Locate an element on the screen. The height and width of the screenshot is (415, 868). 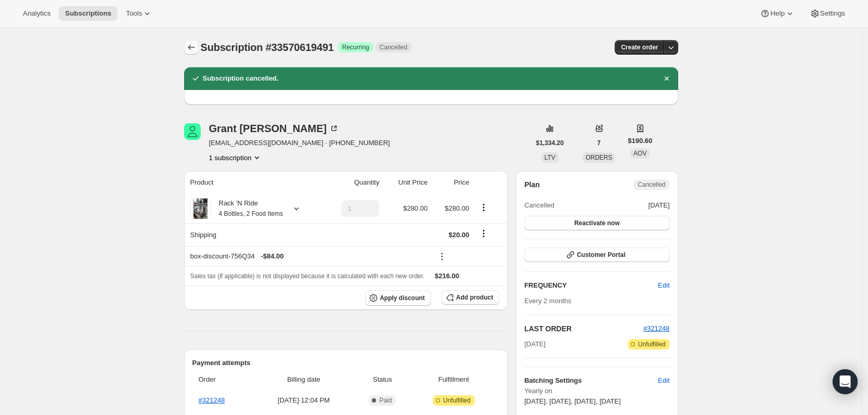
span: Analytics is located at coordinates (36, 14).